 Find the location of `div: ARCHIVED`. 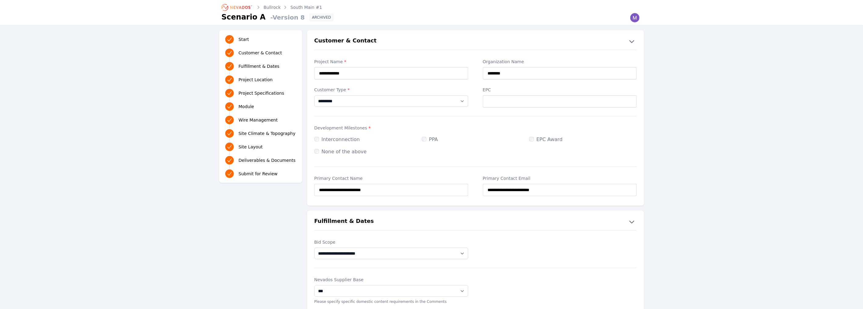

div: ARCHIVED is located at coordinates (321, 17).